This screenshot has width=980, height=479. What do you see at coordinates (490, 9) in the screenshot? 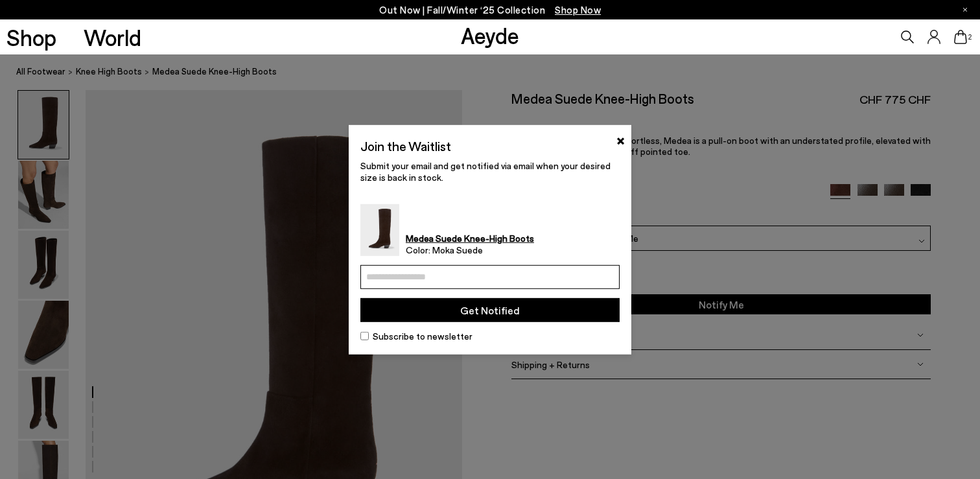
I see `p: Out Now | Fall/Winter ‘25 Collection` at bounding box center [490, 9].